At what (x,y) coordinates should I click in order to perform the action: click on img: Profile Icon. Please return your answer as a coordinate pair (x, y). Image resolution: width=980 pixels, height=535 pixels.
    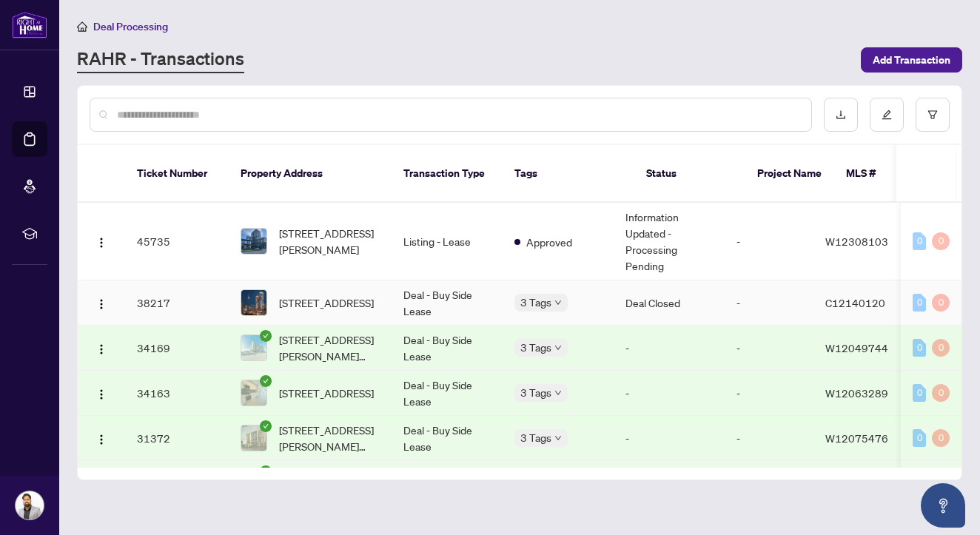
    Looking at the image, I should click on (30, 505).